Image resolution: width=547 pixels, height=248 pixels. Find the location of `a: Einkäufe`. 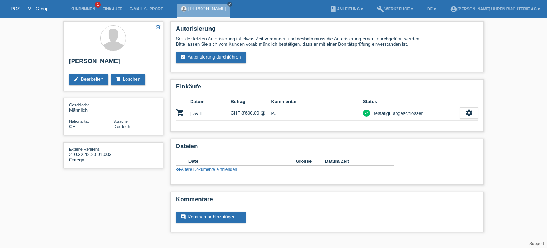

a: Einkäufe is located at coordinates (112, 9).